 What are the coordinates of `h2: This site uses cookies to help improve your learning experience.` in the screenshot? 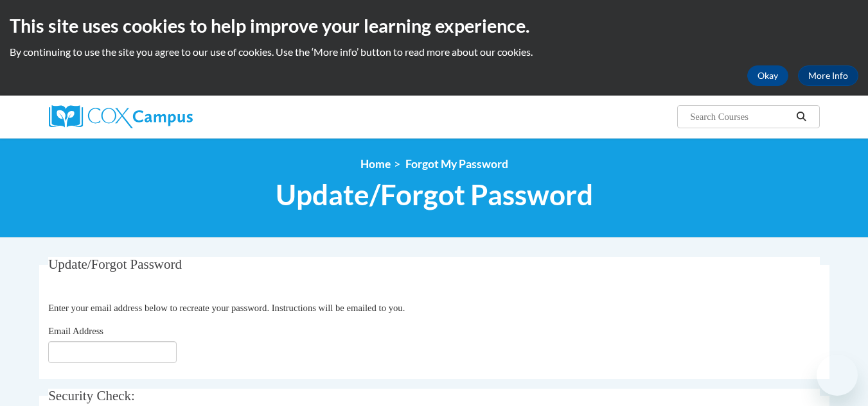 It's located at (434, 26).